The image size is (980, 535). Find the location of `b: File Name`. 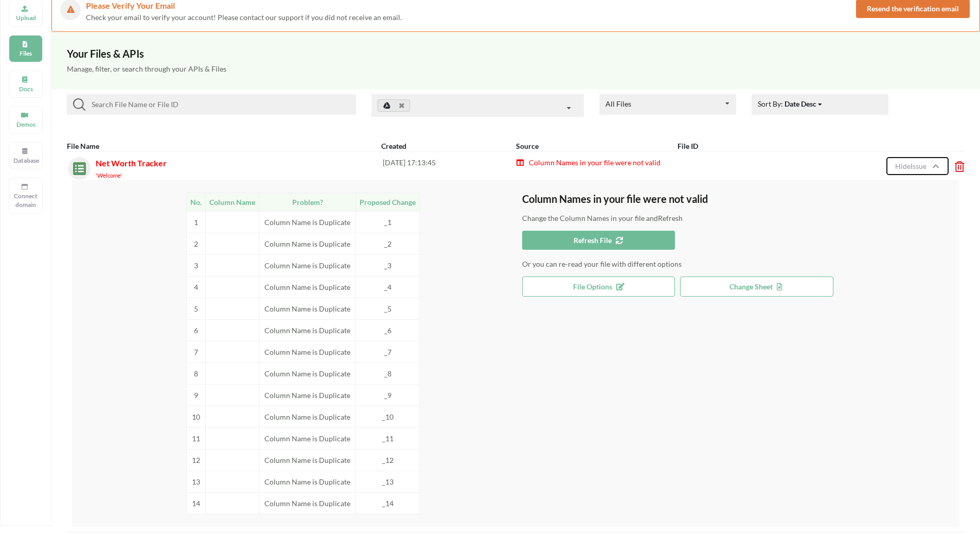

b: File Name is located at coordinates (83, 145).